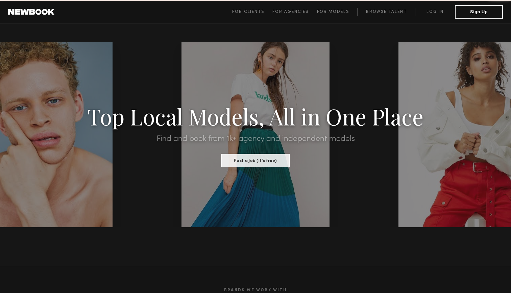 The height and width of the screenshot is (293, 511). Describe the element at coordinates (338, 12) in the screenshot. I see `a: For Models` at that location.